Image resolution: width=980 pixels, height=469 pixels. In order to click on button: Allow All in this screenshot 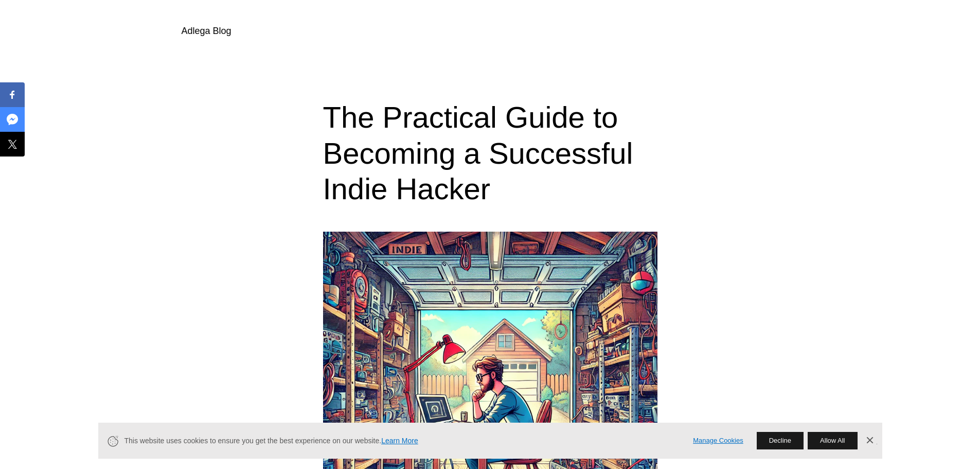, I will do `click(832, 441)`.